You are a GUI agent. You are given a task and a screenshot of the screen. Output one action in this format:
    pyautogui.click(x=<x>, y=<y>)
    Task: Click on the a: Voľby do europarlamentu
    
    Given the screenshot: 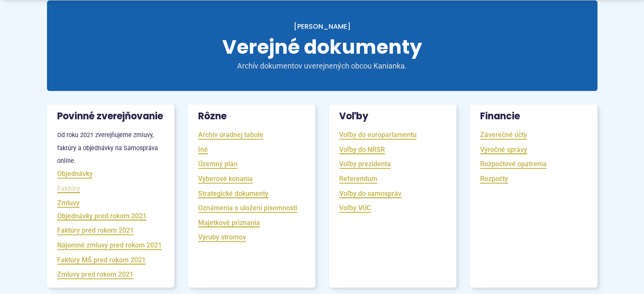 What is the action you would take?
    pyautogui.click(x=378, y=134)
    